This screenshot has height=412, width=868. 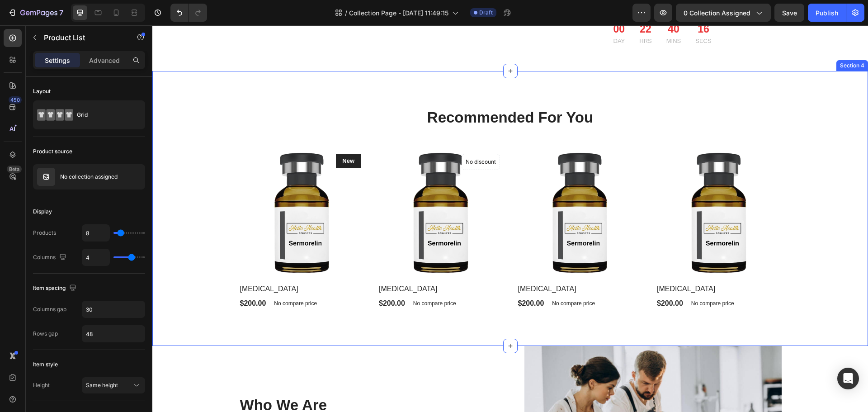 I want to click on span: 0 collection assigned, so click(x=717, y=13).